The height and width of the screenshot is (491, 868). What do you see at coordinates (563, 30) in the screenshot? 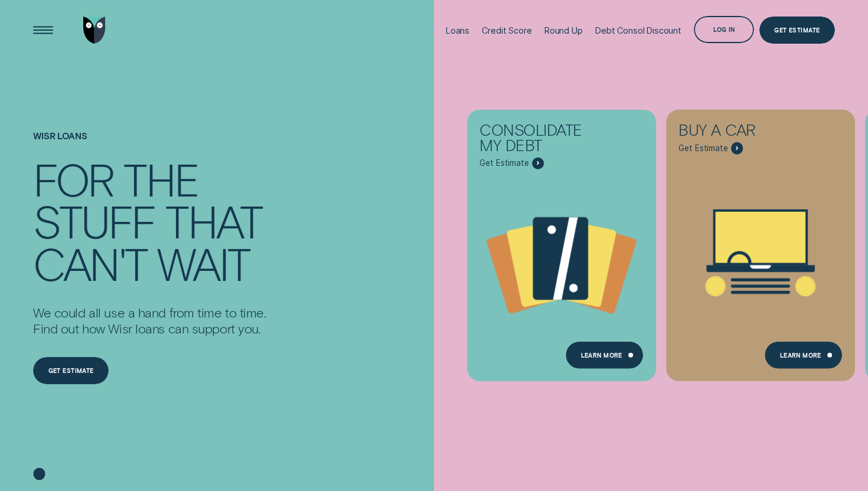
I see `div: Round Up` at bounding box center [563, 30].